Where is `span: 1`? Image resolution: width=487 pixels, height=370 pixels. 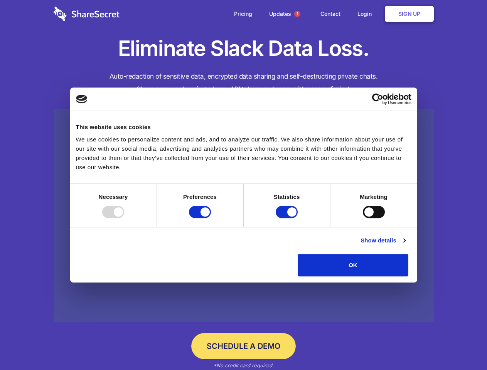 span: 1 is located at coordinates (297, 14).